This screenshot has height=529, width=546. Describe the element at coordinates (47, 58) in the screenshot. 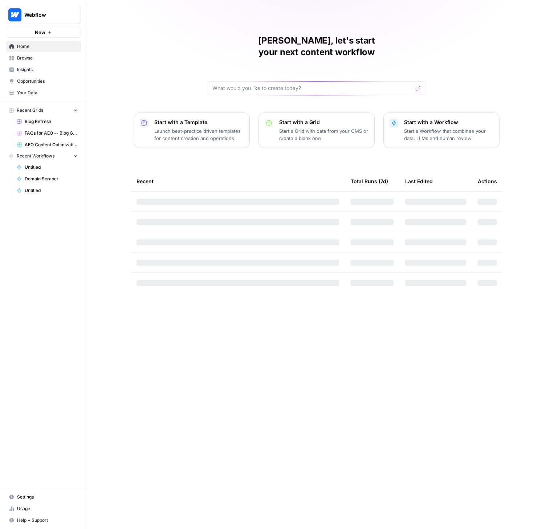

I see `span: Browse` at that location.